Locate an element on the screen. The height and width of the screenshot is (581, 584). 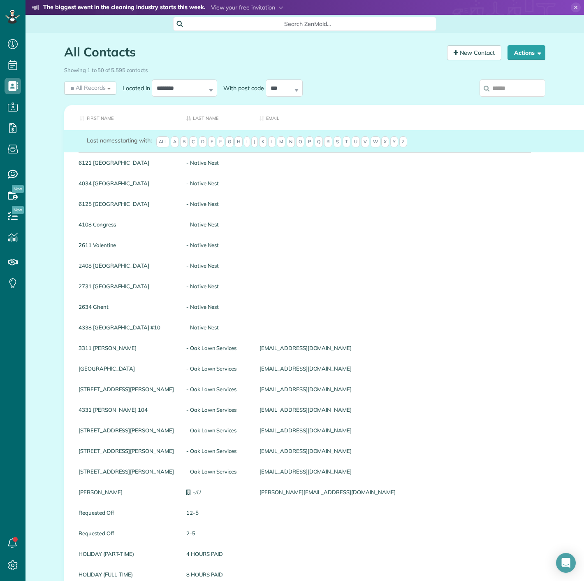
a: 4 HOURS PAID is located at coordinates (217, 554).